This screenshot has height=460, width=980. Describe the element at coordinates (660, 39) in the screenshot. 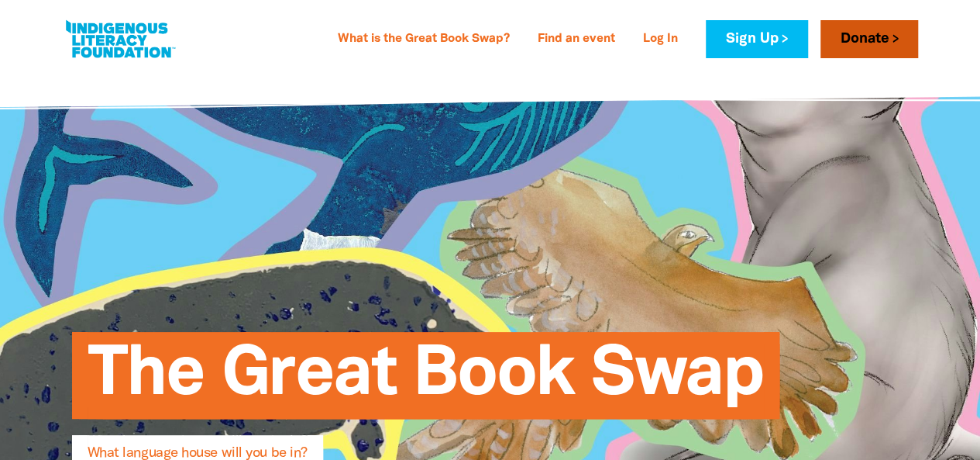

I see `a: Log In` at that location.